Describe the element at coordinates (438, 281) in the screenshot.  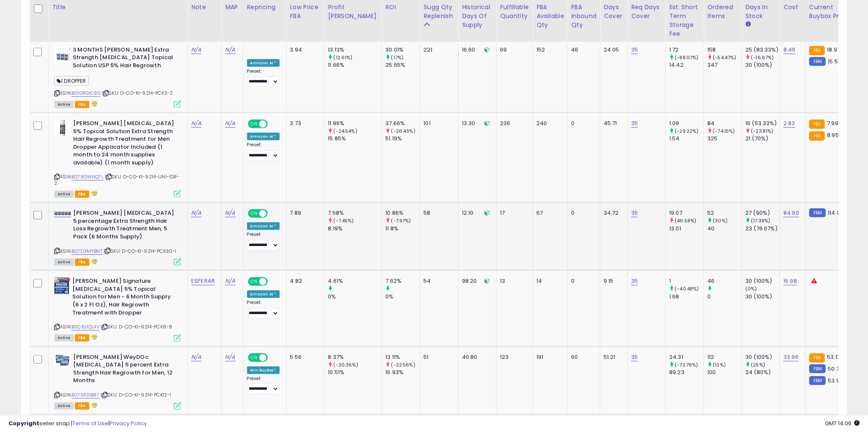
I see `div: 54` at that location.